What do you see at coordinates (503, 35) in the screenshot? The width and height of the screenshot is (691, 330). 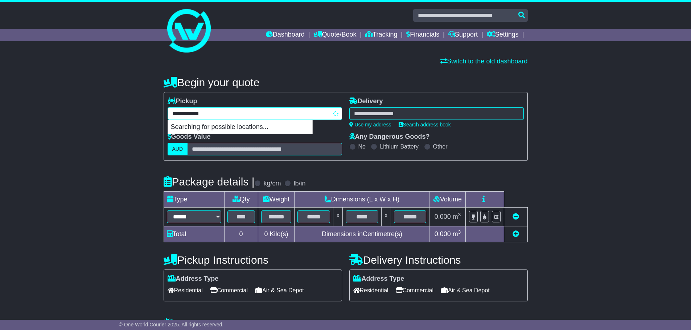 I see `a: Settings` at bounding box center [503, 35].